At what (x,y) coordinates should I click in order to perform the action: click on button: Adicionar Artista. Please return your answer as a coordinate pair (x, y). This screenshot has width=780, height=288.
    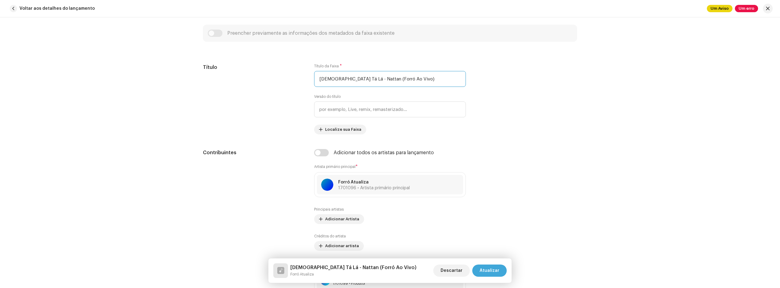
    Looking at the image, I should click on (339, 219).